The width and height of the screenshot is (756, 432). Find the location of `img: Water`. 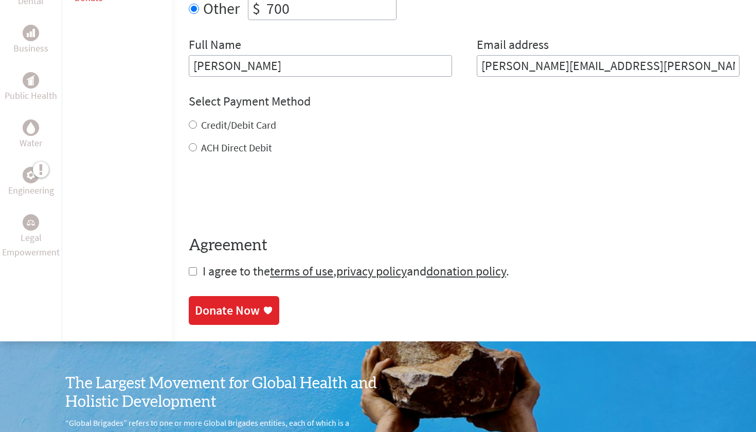

img: Water is located at coordinates (31, 128).